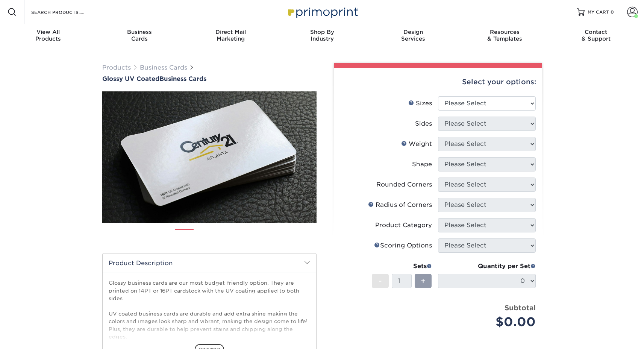  I want to click on a: BusinessCards, so click(139, 36).